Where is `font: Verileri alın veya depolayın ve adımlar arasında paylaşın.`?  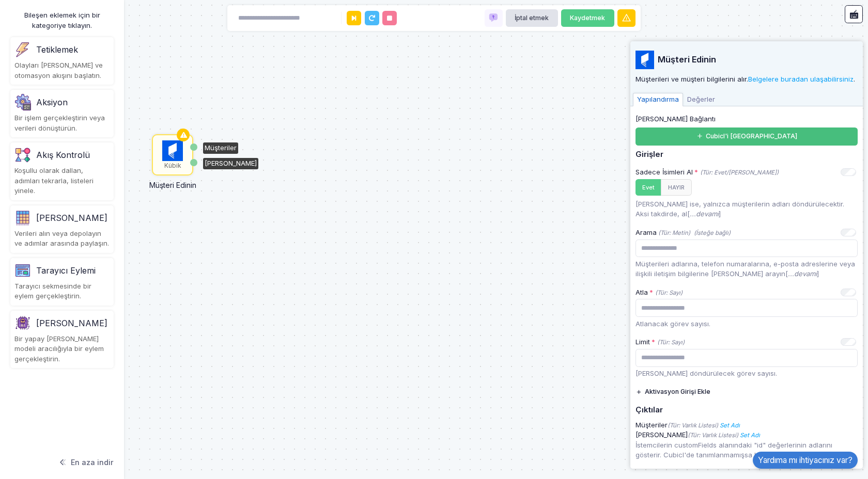
font: Verileri alın veya depolayın ve adımlar arasında paylaşın. is located at coordinates (62, 238).